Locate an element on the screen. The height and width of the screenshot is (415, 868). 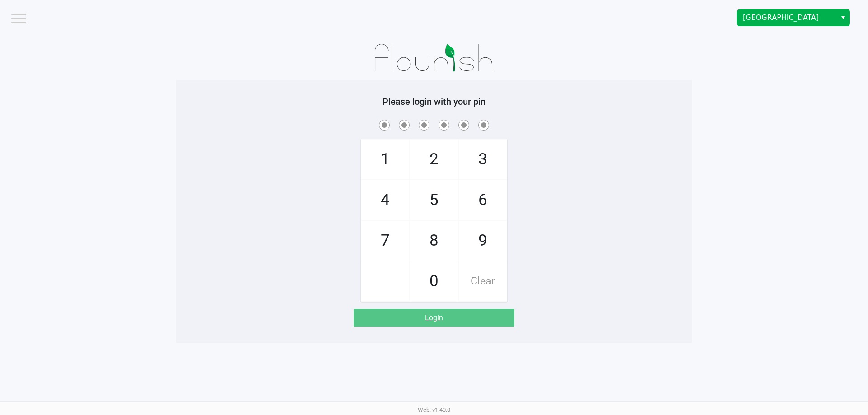
span: 9 is located at coordinates (483, 241).